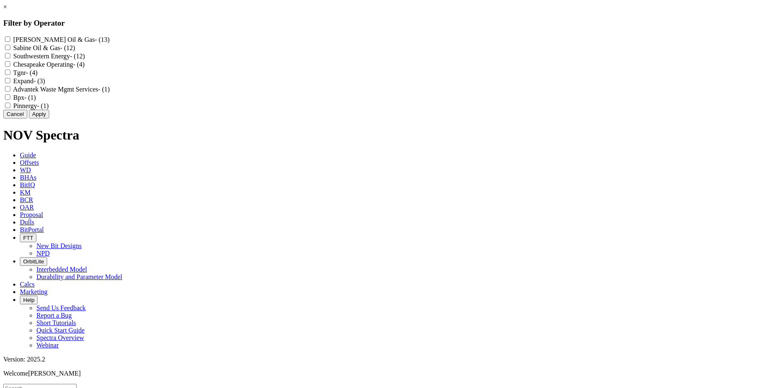 The image size is (784, 388). What do you see at coordinates (31, 214) in the screenshot?
I see `span: Proposal` at bounding box center [31, 214].